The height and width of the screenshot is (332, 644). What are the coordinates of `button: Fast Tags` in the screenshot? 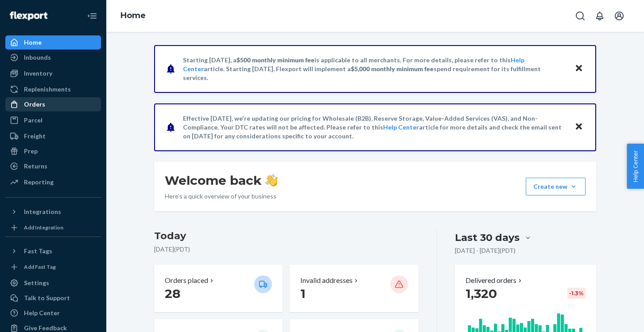 It's located at (53, 251).